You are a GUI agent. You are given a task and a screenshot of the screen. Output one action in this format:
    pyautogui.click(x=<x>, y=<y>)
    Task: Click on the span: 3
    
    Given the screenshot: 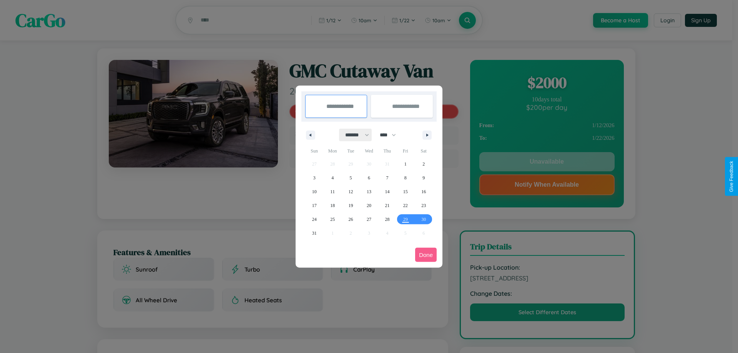 What is the action you would take?
    pyautogui.click(x=314, y=178)
    